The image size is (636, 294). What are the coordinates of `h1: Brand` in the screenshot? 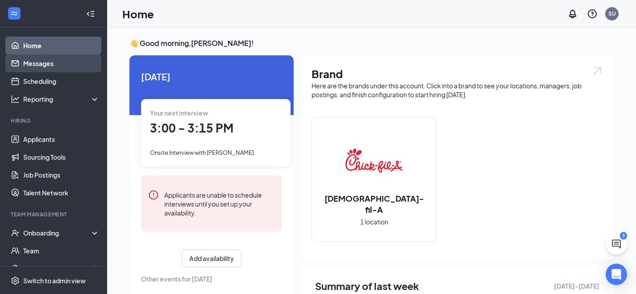 It's located at (457, 74).